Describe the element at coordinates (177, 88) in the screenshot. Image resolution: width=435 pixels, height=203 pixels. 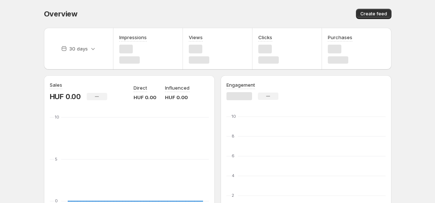
I see `p: Influenced` at that location.